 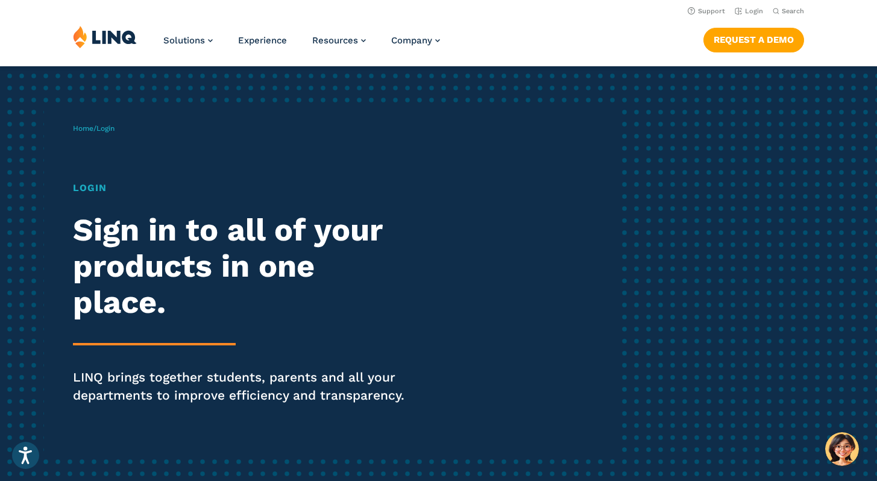 What do you see at coordinates (412, 40) in the screenshot?
I see `span: Company` at bounding box center [412, 40].